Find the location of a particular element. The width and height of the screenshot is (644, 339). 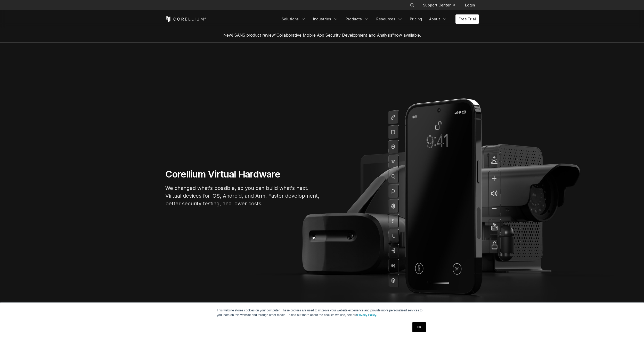

a: OK is located at coordinates (419, 327).